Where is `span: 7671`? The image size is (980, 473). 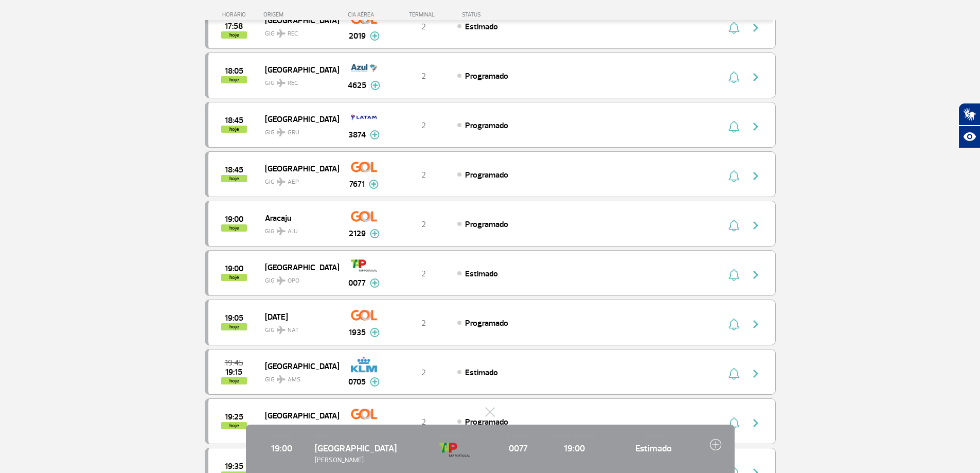 span: 7671 is located at coordinates (357, 184).